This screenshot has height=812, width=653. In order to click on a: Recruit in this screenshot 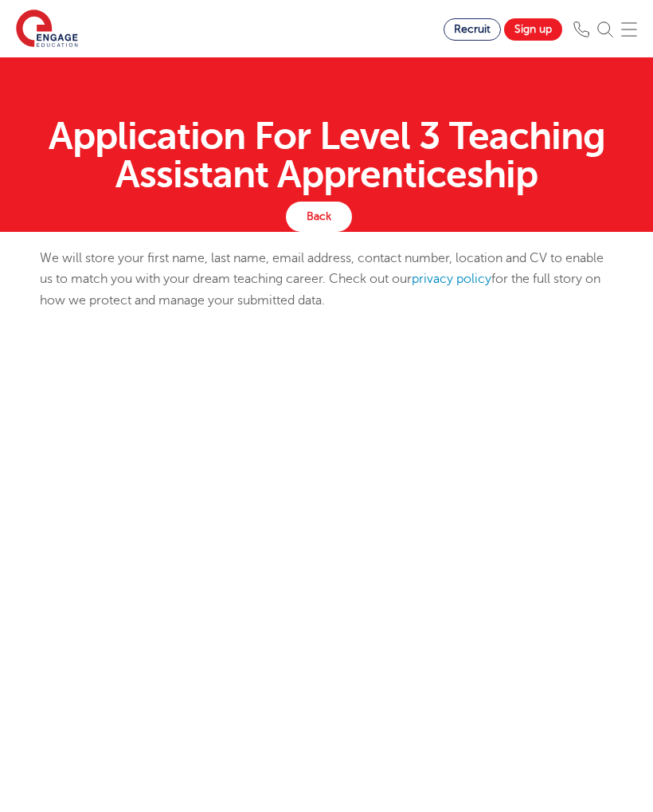, I will do `click(473, 30)`.